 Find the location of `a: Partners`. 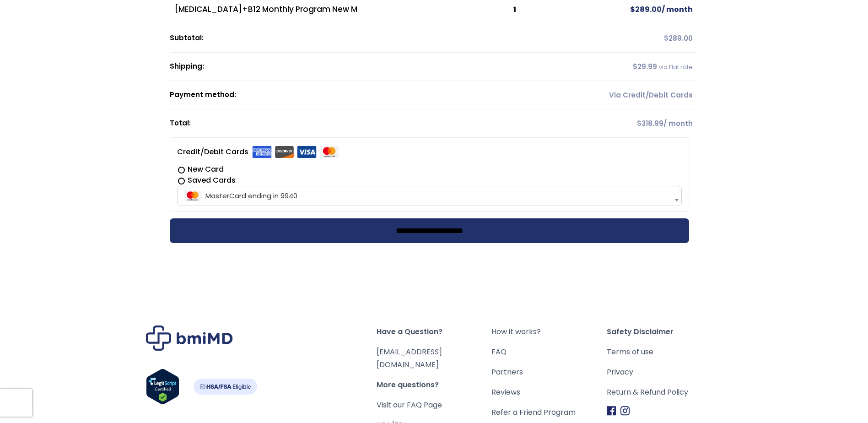

a: Partners is located at coordinates (549, 372).